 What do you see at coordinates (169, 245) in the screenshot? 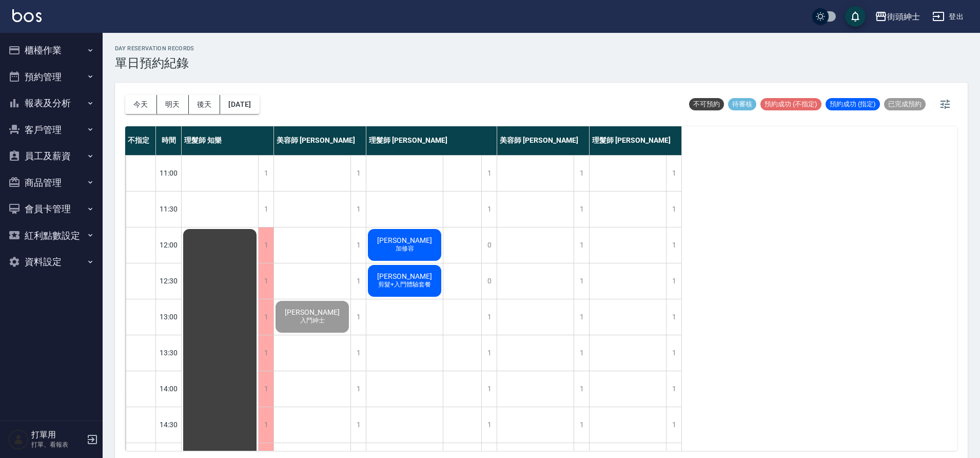
I see `div: 12:00` at bounding box center [169, 245].